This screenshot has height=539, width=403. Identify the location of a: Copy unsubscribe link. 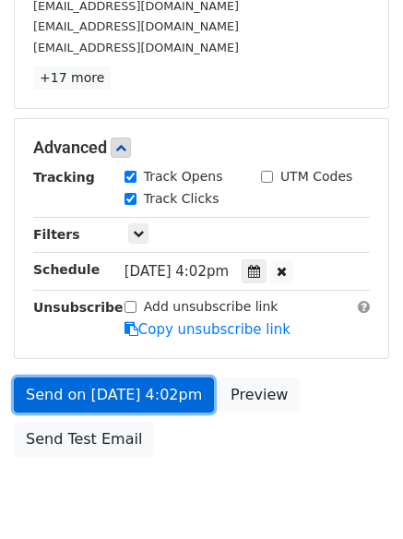
(208, 330).